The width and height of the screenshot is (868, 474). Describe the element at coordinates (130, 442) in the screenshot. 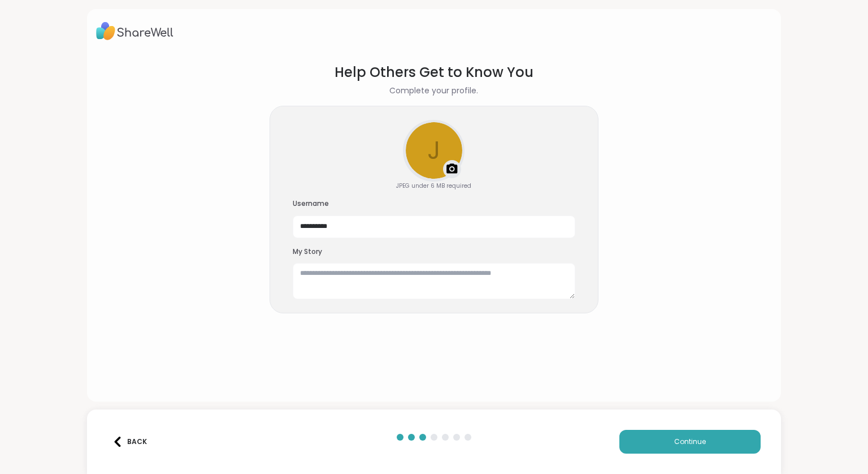

I see `div: Back` at that location.